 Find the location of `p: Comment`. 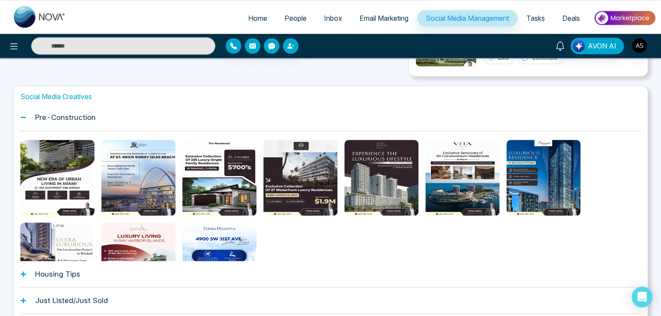

p: Comment is located at coordinates (544, 58).